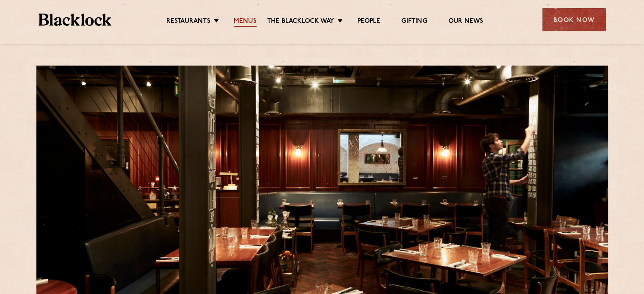 This screenshot has width=644, height=294. What do you see at coordinates (574, 19) in the screenshot?
I see `div: Book Now` at bounding box center [574, 19].